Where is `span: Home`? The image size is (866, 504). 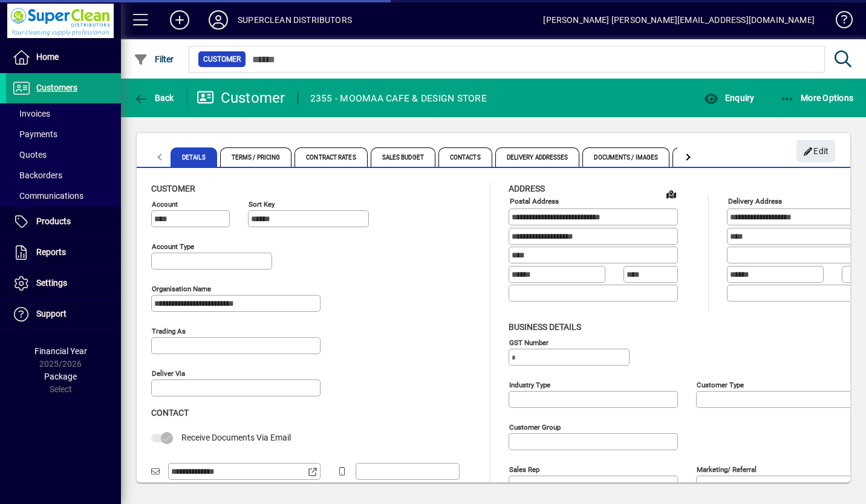 span: Home is located at coordinates (47, 57).